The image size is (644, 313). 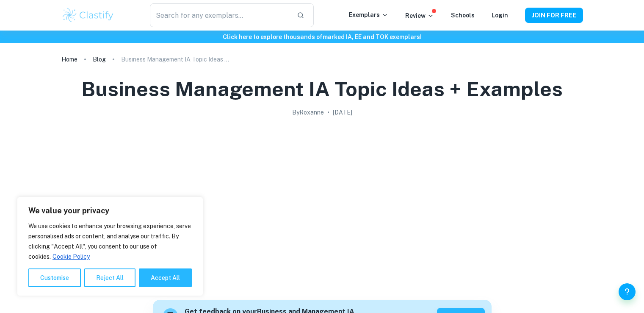 What do you see at coordinates (55, 277) in the screenshot?
I see `button: Customise` at bounding box center [55, 277].